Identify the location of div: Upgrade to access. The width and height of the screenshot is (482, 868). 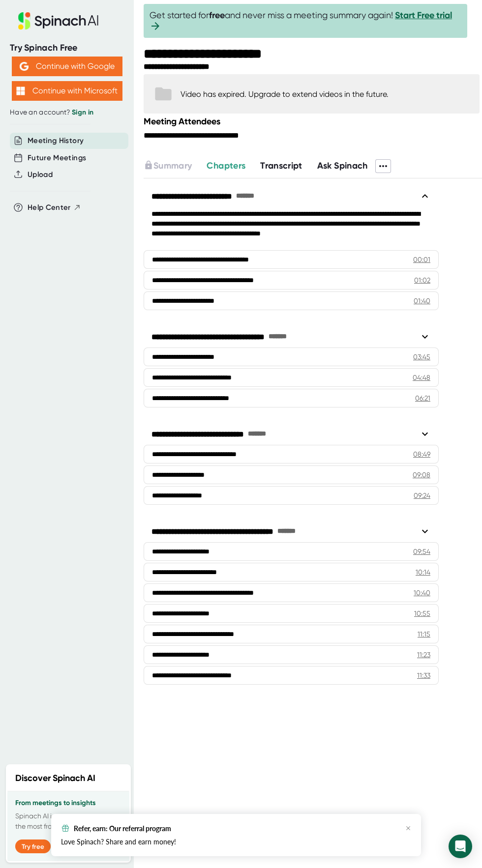
(175, 166).